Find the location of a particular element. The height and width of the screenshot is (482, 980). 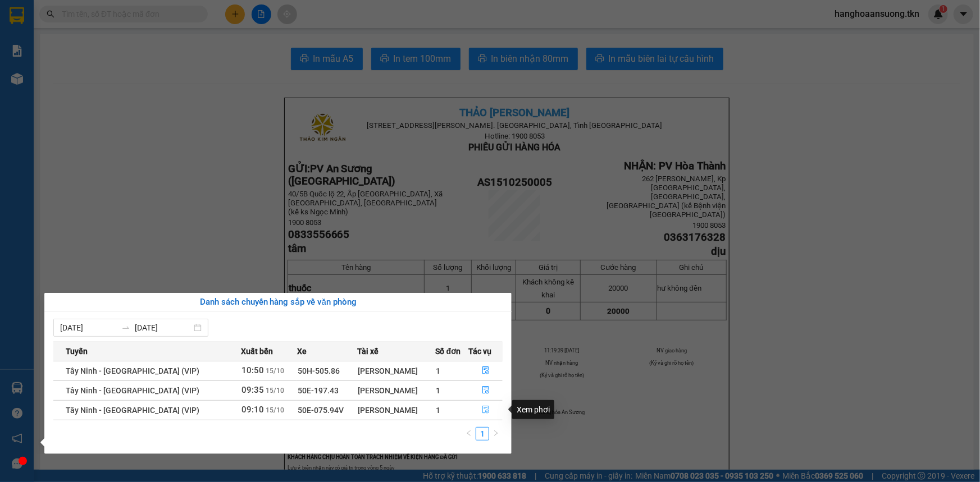

a: 1 is located at coordinates (482, 434).